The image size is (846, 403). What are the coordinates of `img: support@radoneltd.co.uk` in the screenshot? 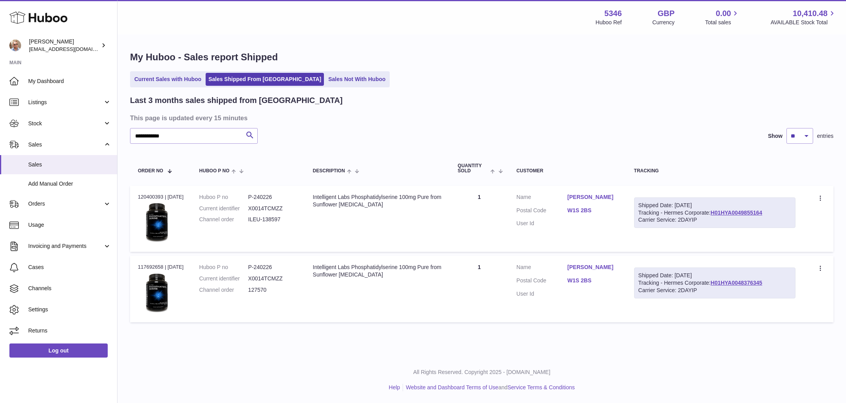 It's located at (15, 45).